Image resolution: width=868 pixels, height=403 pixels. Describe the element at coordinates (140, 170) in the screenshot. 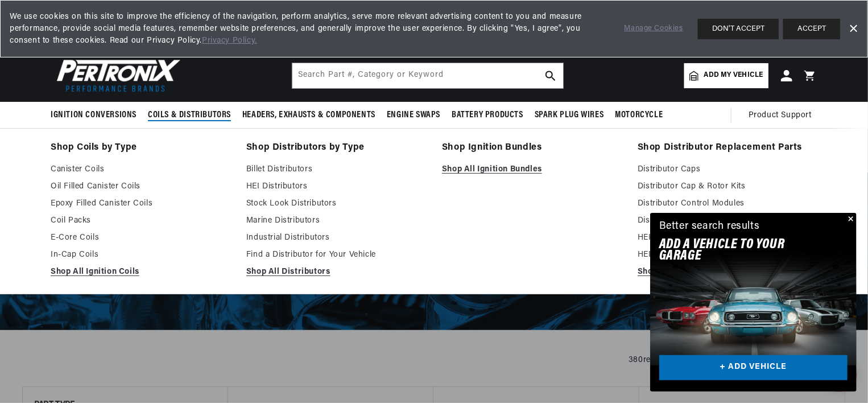

I see `a: Canister Coils` at that location.